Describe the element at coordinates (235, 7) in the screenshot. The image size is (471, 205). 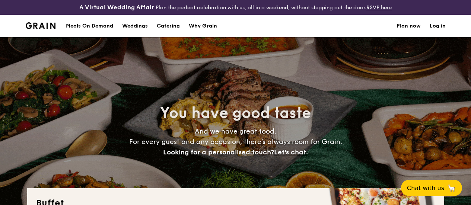
I see `div: Plan the perfect celebration with us, all in a weekend, without stepping out the door.` at that location.